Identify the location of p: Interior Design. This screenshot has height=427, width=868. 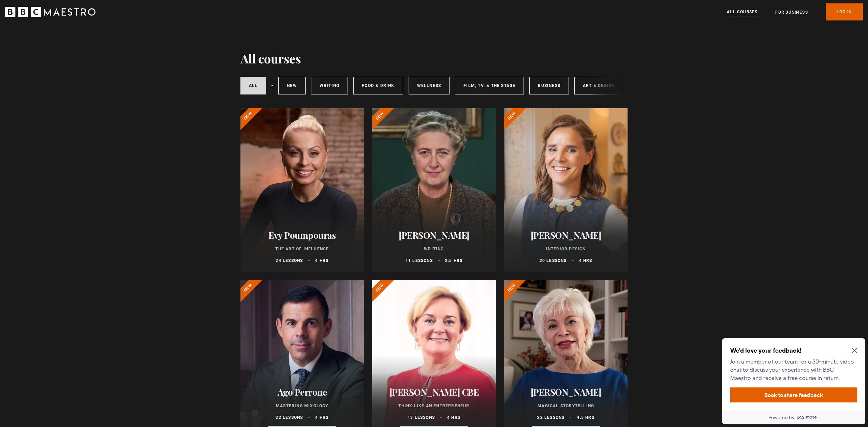
(566, 249).